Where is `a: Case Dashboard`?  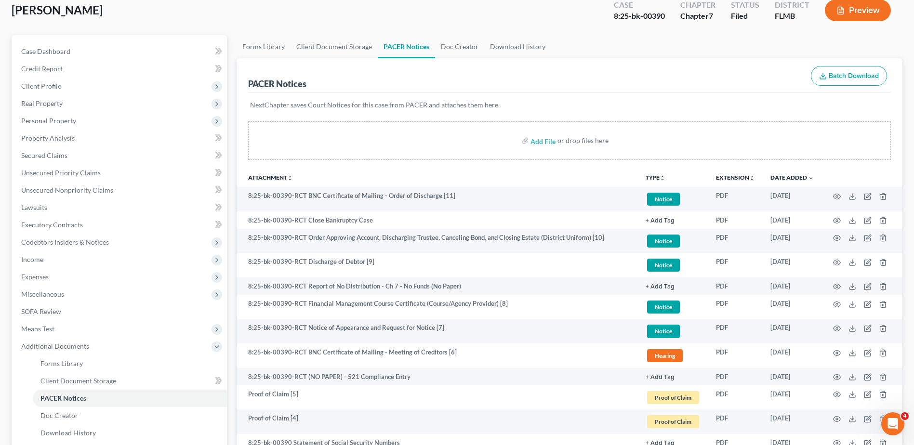 a: Case Dashboard is located at coordinates (120, 52).